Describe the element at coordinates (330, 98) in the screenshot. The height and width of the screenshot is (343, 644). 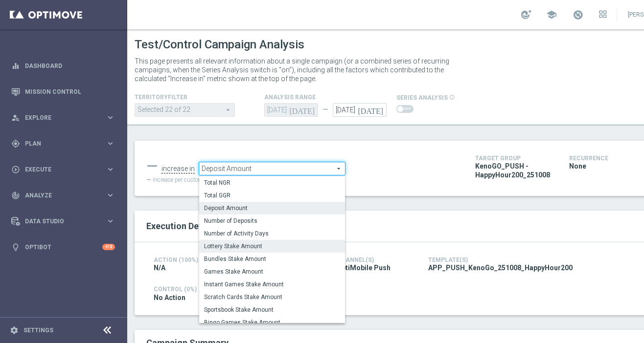
I see `h4: analysis range` at that location.